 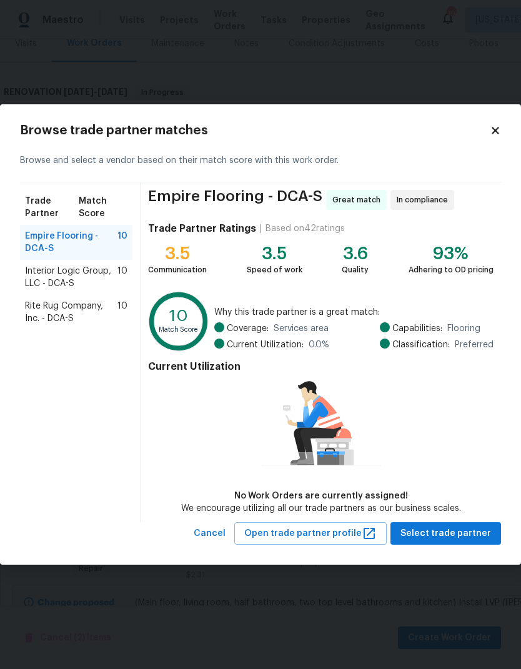 I want to click on span: Classification:, so click(x=421, y=345).